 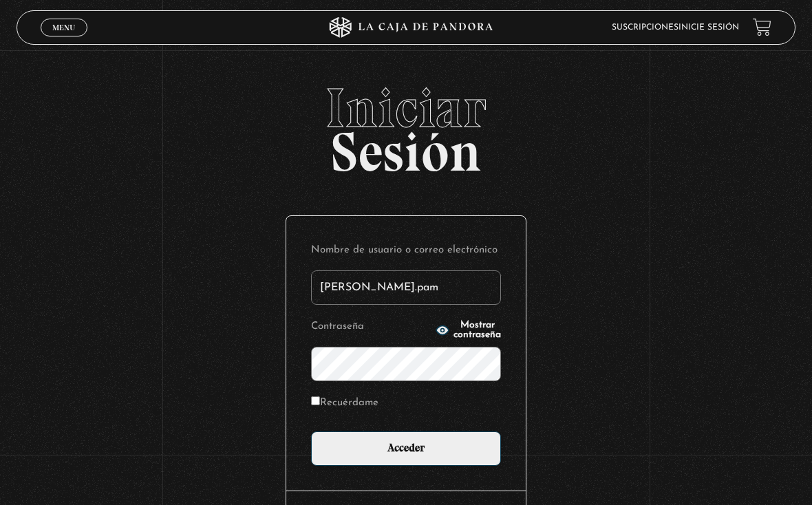 What do you see at coordinates (468, 330) in the screenshot?
I see `button: Mostrar contraseña` at bounding box center [468, 330].